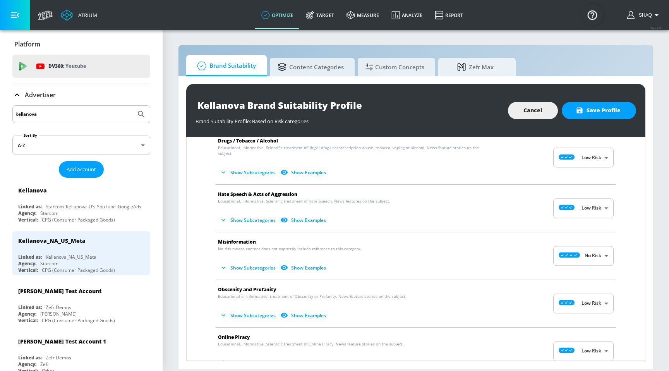 The image size is (669, 371). I want to click on span: Brand Suitability, so click(225, 66).